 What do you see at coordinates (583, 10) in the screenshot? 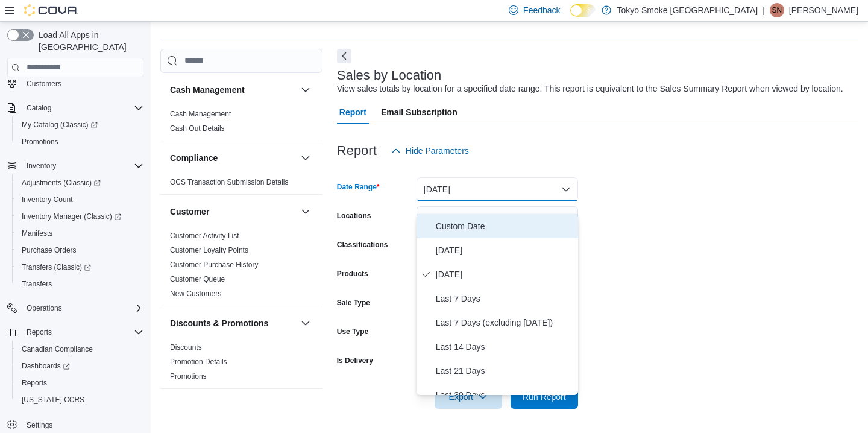
I see `input: Dark Mode` at bounding box center [583, 10].